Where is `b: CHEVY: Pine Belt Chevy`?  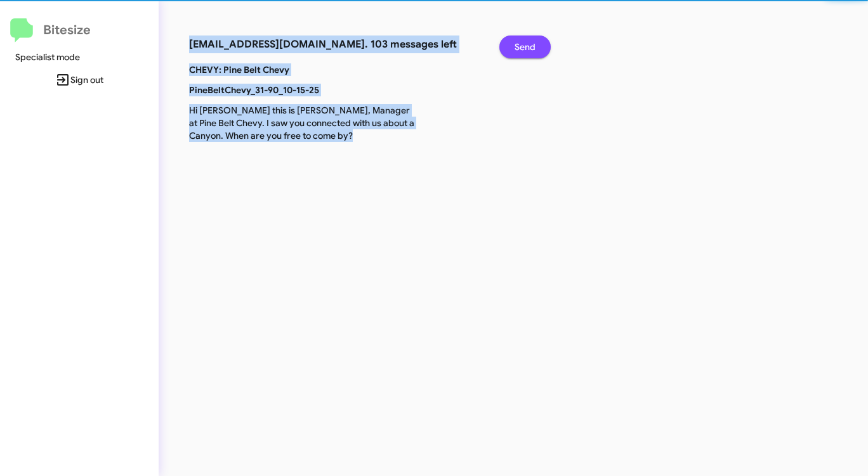
b: CHEVY: Pine Belt Chevy is located at coordinates (239, 70).